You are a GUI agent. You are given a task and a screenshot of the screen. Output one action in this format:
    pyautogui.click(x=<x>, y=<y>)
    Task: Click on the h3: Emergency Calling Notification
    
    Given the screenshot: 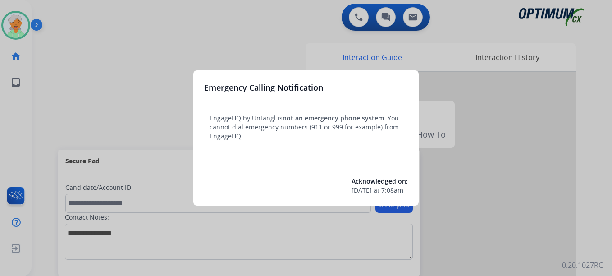 What is the action you would take?
    pyautogui.click(x=264, y=87)
    